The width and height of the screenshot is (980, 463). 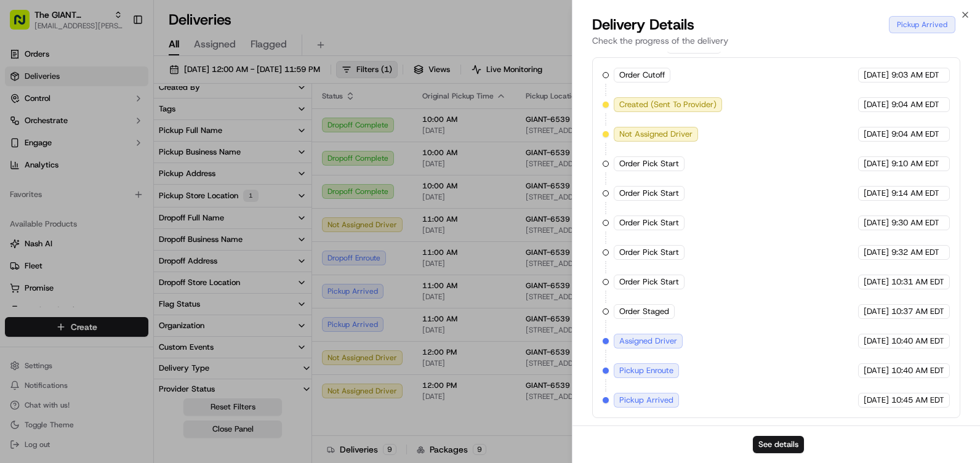 I want to click on span: 10:37 AM EDT, so click(x=918, y=311).